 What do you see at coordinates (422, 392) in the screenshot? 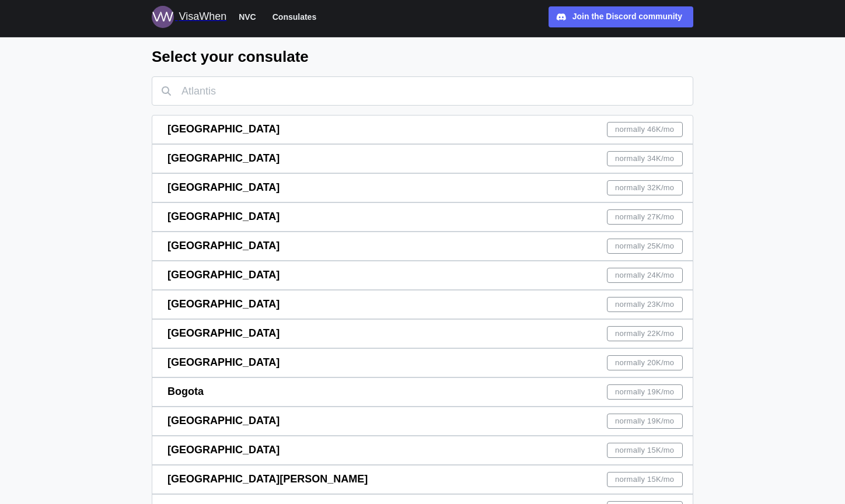
I see `a: Bogotanormally 19K/mo` at bounding box center [422, 392].